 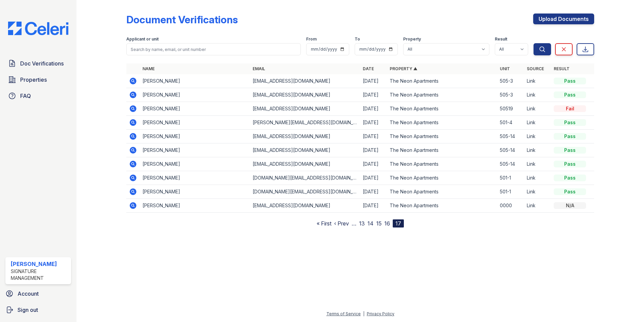 What do you see at coordinates (38, 28) in the screenshot?
I see `img: CE_Logo_Blue-a8612792a0a2168367f1c8372b55b34899dd931a85d93a1a3d3e32e68fde9ad4.png` at bounding box center [38, 28].